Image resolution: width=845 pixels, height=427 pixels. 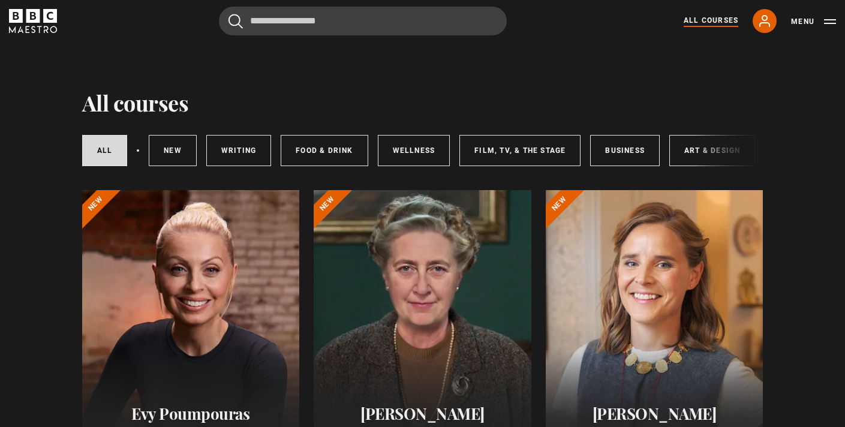 I want to click on a: Writing, so click(x=239, y=151).